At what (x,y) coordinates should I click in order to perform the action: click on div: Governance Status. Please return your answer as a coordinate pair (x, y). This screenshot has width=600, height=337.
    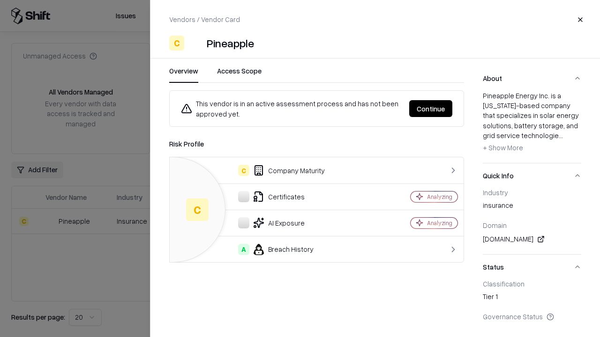
    Looking at the image, I should click on (532, 317).